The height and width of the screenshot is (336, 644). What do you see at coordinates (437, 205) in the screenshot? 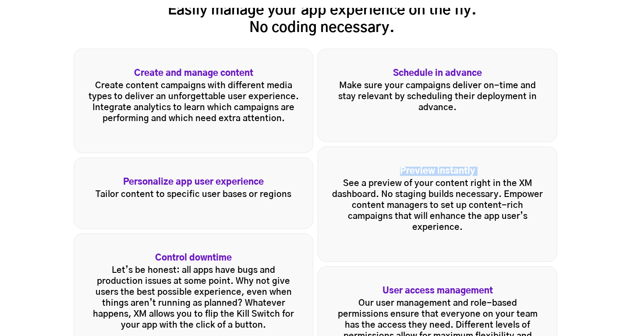
I see `p: See a preview of your content right in the XM dashboard. No staging builds necessary. Empower con...` at bounding box center [437, 205].